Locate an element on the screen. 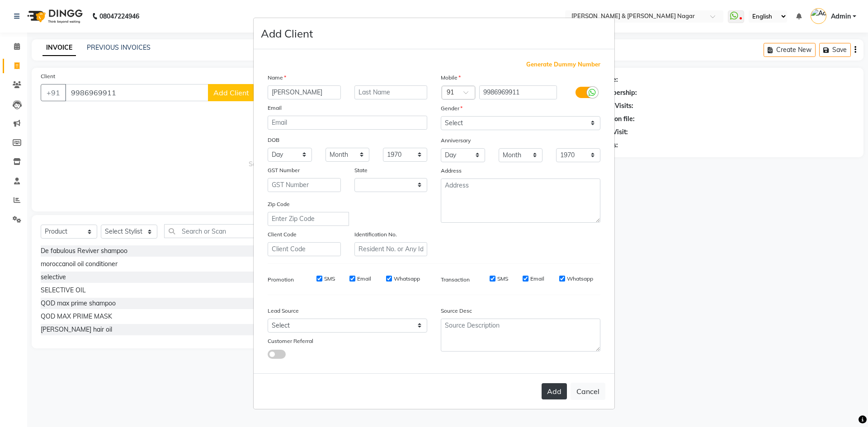 The height and width of the screenshot is (427, 868). input: Email is located at coordinates (347, 122).